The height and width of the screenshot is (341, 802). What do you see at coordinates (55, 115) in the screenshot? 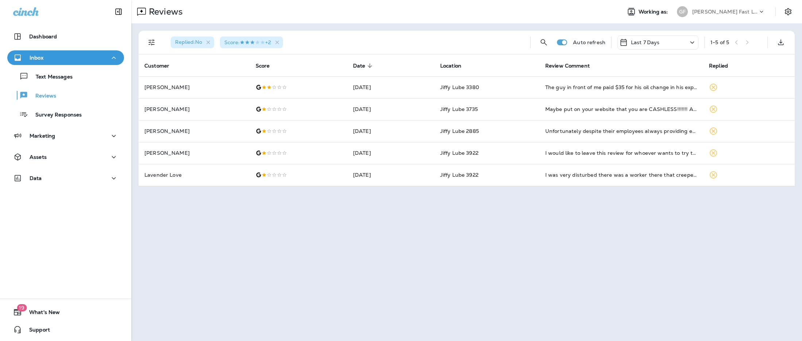
I see `p: Survey Responses` at bounding box center [55, 115].